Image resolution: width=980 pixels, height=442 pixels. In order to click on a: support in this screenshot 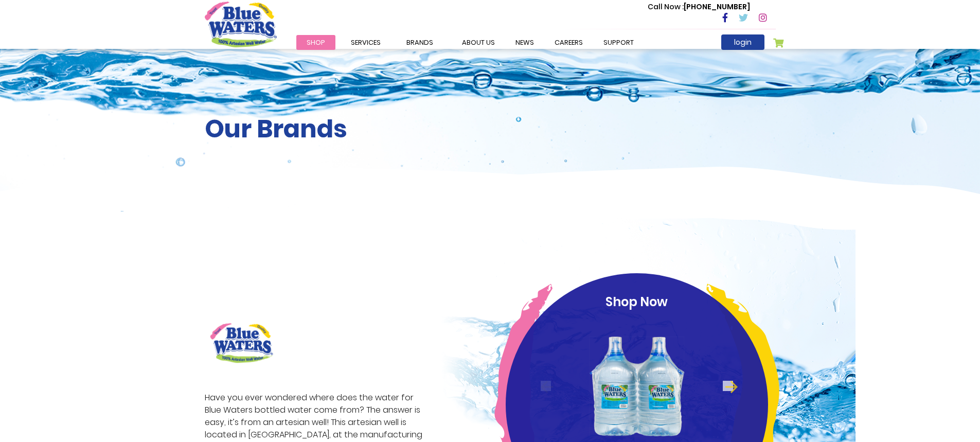, I will do `click(618, 42)`.